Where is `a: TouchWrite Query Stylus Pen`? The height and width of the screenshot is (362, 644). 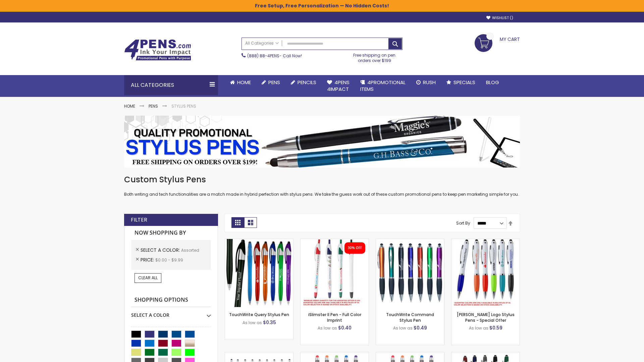 a: TouchWrite Query Stylus Pen is located at coordinates (259, 314).